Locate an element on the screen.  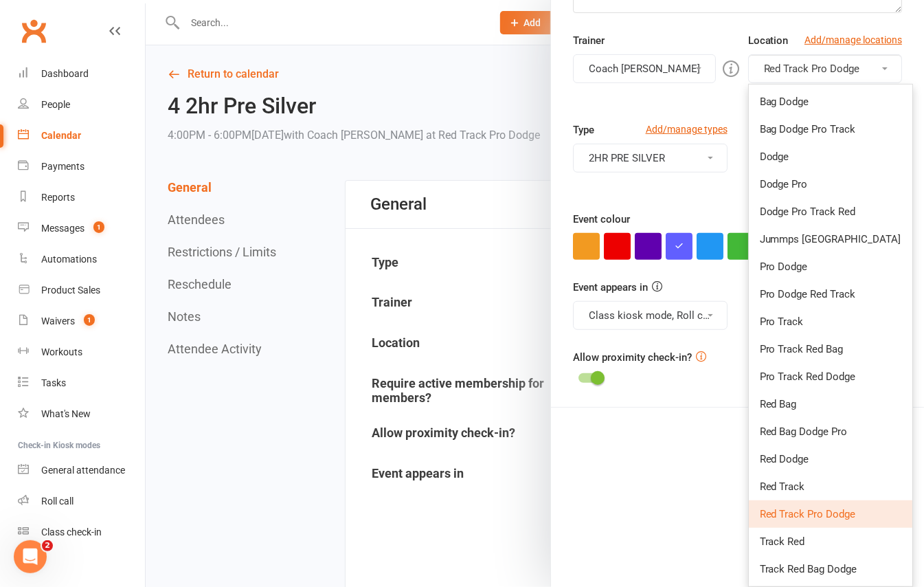
a: Red Bag is located at coordinates (831, 404).